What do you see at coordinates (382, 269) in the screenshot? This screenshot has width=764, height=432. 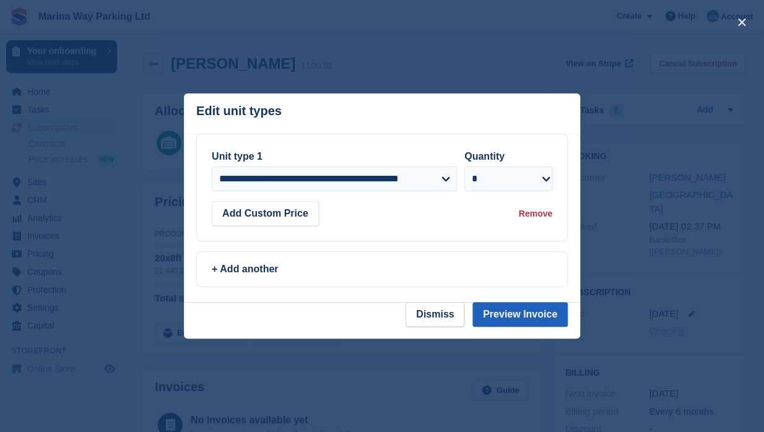 I see `div: + Add another` at bounding box center [382, 269].